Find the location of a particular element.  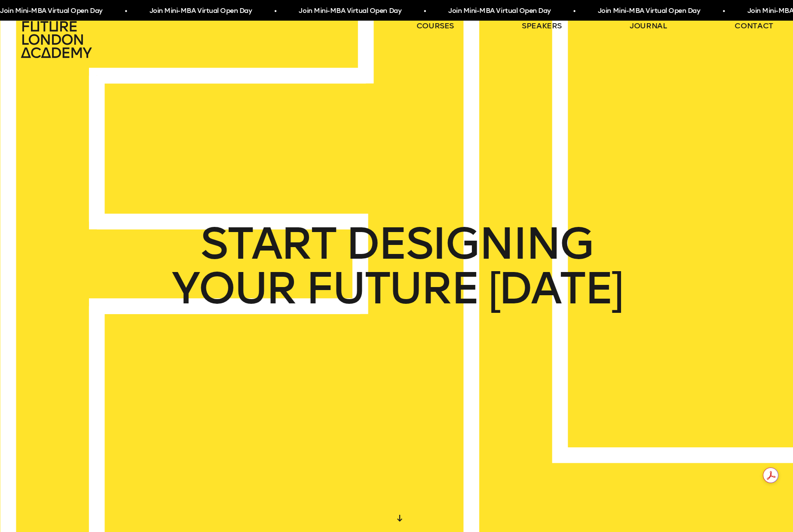

span: START is located at coordinates (267, 243).